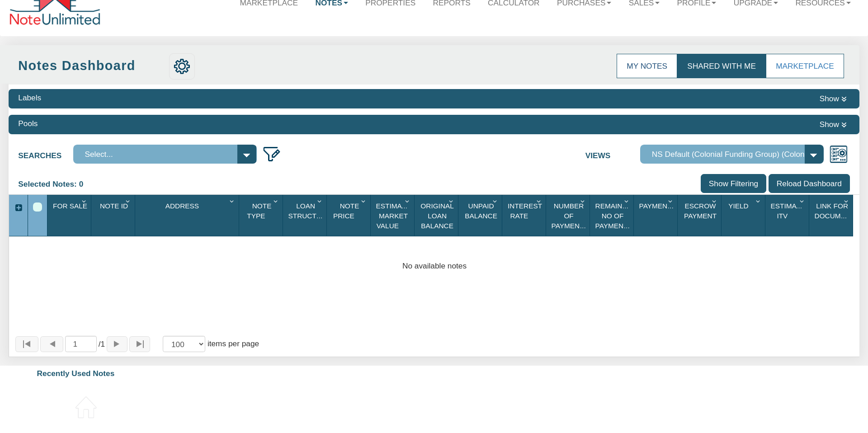  Describe the element at coordinates (139, 344) in the screenshot. I see `button: Page to last` at that location.